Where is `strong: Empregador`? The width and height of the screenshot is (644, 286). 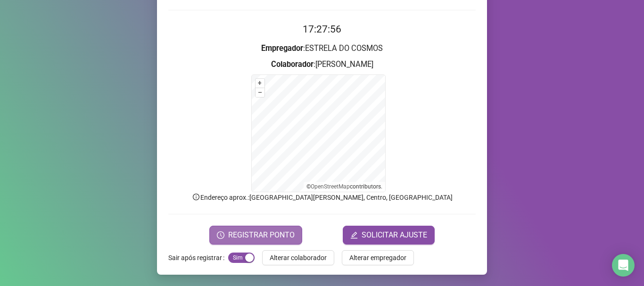
strong: Empregador is located at coordinates (282, 48).